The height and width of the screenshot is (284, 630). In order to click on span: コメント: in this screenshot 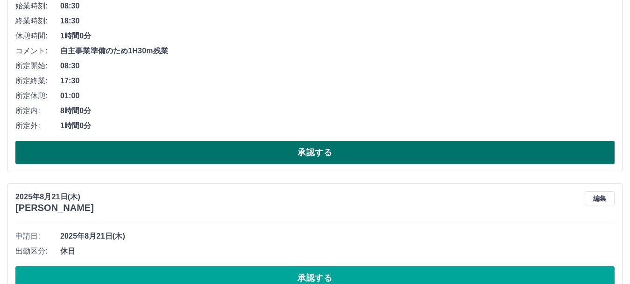, I will do `click(38, 51)`.